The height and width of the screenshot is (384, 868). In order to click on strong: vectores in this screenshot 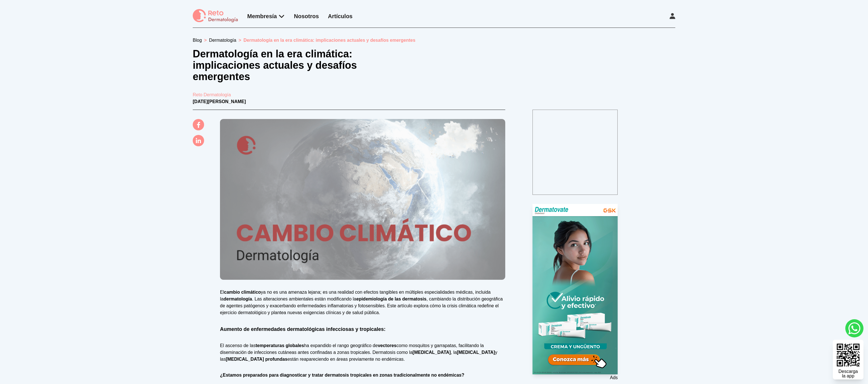, I will do `click(387, 346)`.